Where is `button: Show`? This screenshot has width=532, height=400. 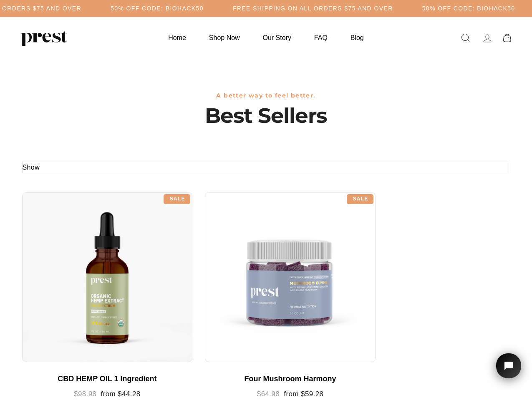
button: Show is located at coordinates (32, 168).